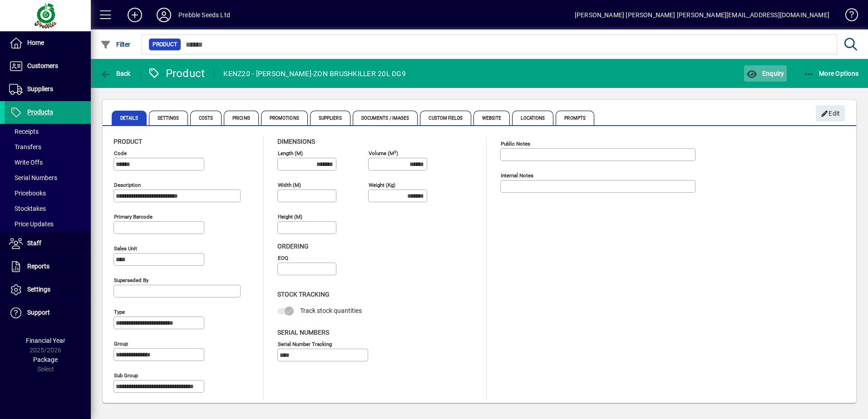 The image size is (868, 419). Describe the element at coordinates (40, 112) in the screenshot. I see `span: Products` at that location.